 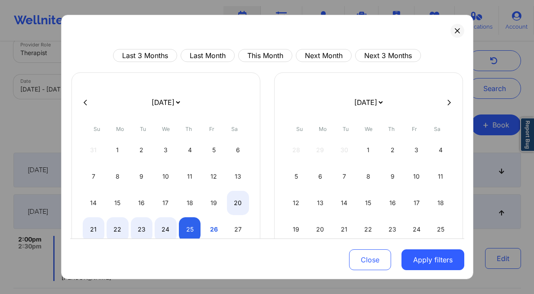 What do you see at coordinates (145, 55) in the screenshot?
I see `button: Last 3 Months` at bounding box center [145, 55].